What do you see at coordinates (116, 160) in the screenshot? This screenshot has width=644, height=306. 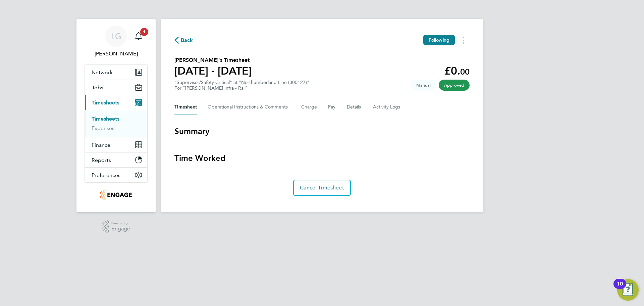 I see `button: Reports` at bounding box center [116, 160].